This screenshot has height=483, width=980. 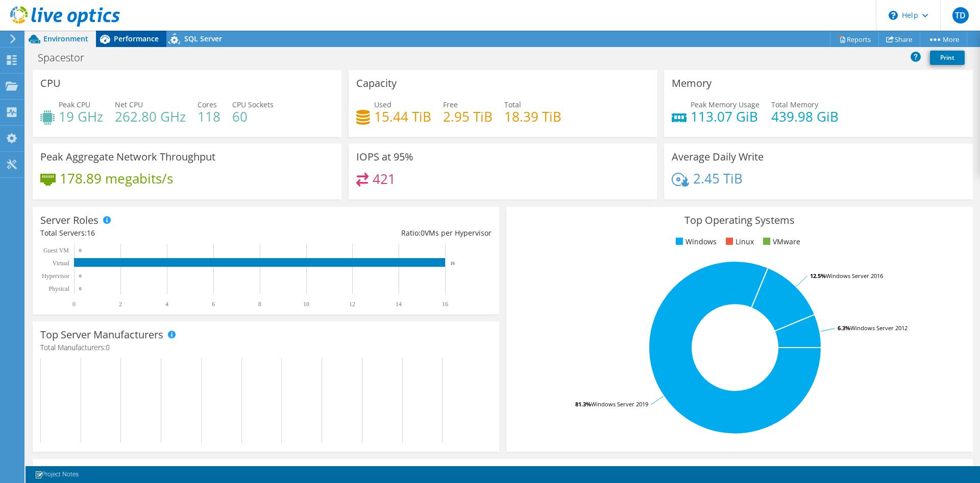 I want to click on svg: \n, so click(x=893, y=16).